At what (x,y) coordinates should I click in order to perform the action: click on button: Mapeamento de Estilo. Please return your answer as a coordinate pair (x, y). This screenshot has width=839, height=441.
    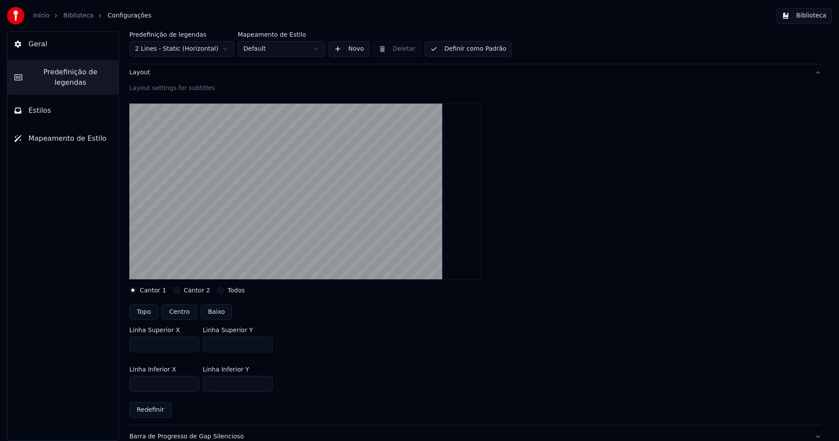
    Looking at the image, I should click on (63, 139).